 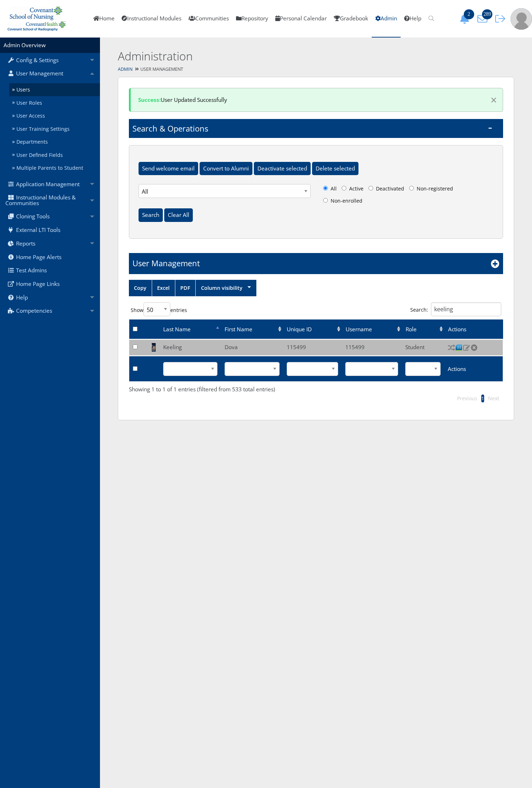 I want to click on a: Excel, so click(x=163, y=288).